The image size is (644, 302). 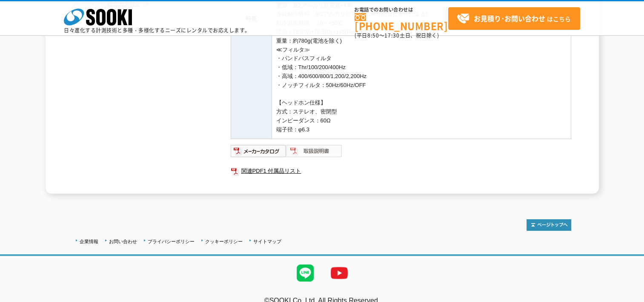 What do you see at coordinates (171, 241) in the screenshot?
I see `a: プライバシーポリシー` at bounding box center [171, 241].